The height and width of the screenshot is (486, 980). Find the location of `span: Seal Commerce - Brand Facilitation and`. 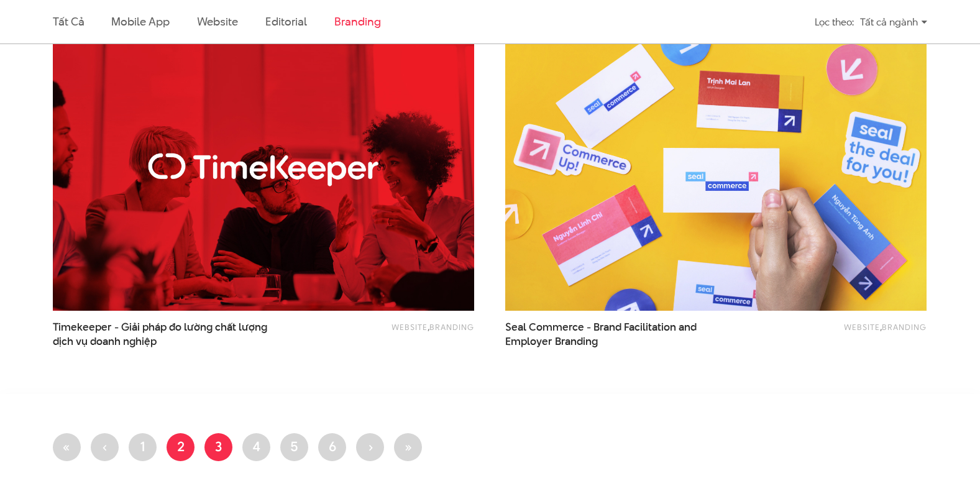

span: Seal Commerce - Brand Facilitation and is located at coordinates (621, 335).